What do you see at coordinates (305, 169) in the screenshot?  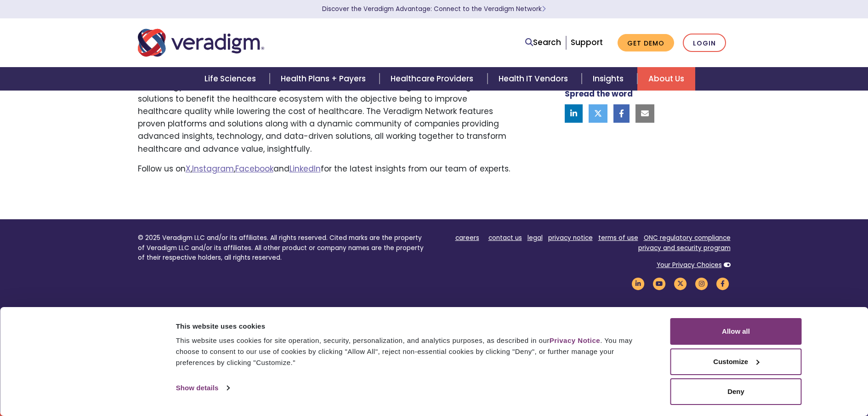 I see `a: LinkedIn` at bounding box center [305, 169].